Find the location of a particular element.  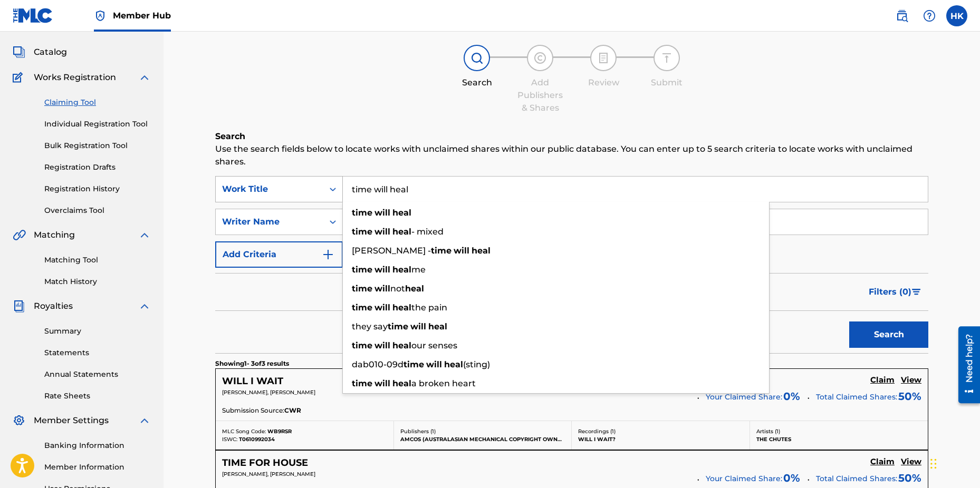

img: step indicator icon for Add Publishers & Shares is located at coordinates (540, 58).